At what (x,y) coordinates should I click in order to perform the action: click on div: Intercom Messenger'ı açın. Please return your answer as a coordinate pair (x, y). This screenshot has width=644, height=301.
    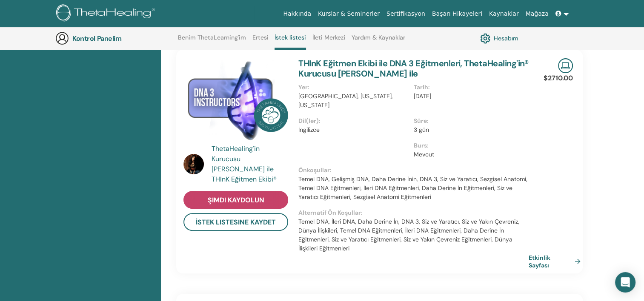
    Looking at the image, I should click on (625, 282).